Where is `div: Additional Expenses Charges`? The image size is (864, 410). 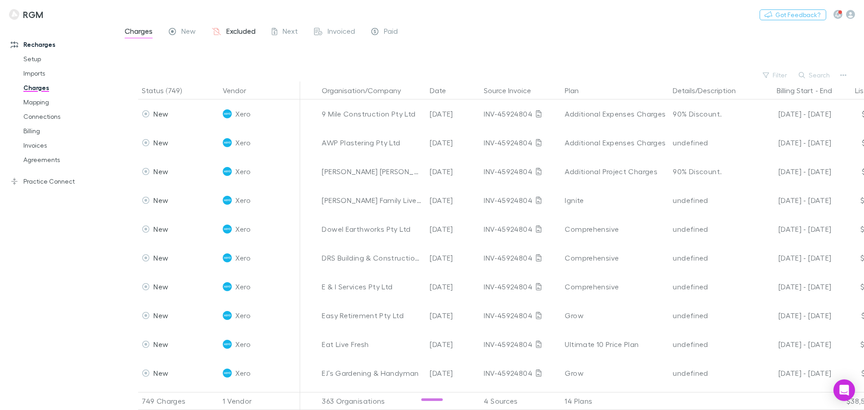
div: Additional Expenses Charges is located at coordinates (615, 143).